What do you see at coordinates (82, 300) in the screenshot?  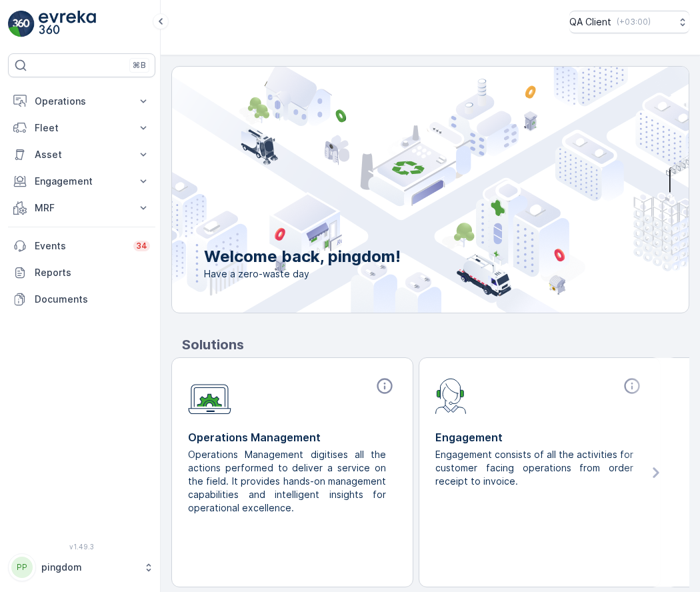 I see `a: Documents` at bounding box center [82, 300].